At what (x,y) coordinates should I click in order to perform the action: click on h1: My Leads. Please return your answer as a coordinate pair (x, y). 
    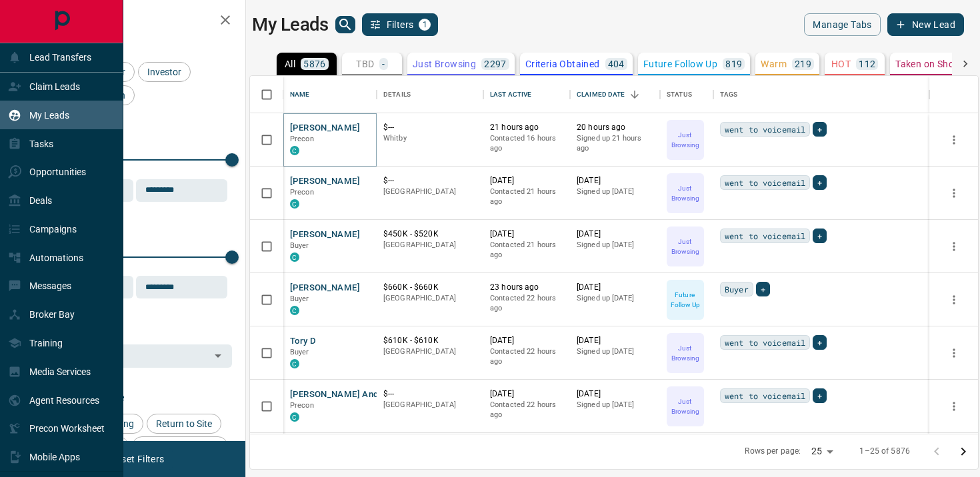
    Looking at the image, I should click on (290, 25).